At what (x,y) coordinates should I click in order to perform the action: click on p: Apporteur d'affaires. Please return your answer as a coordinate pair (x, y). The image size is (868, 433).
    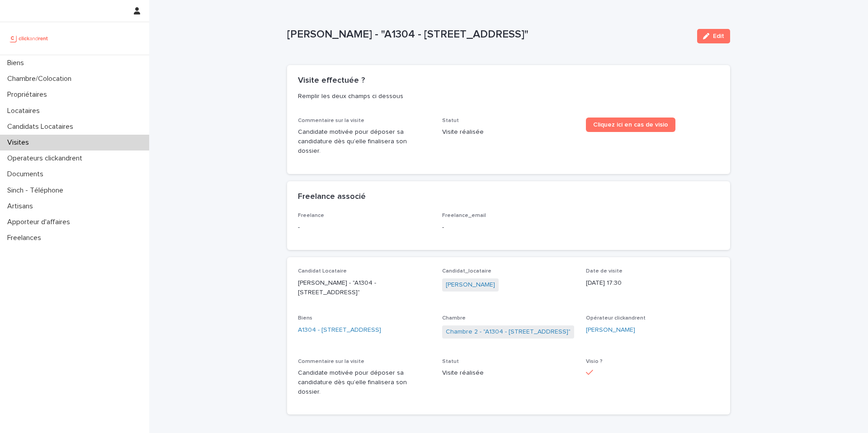
    Looking at the image, I should click on (40, 222).